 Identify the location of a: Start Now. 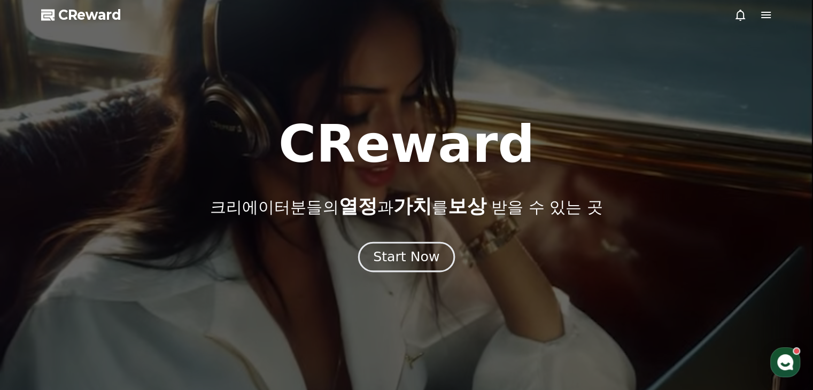
(406, 258).